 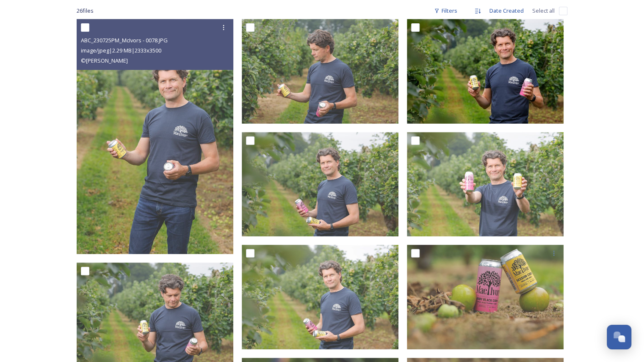 What do you see at coordinates (506, 11) in the screenshot?
I see `div: Date Created` at bounding box center [506, 11].